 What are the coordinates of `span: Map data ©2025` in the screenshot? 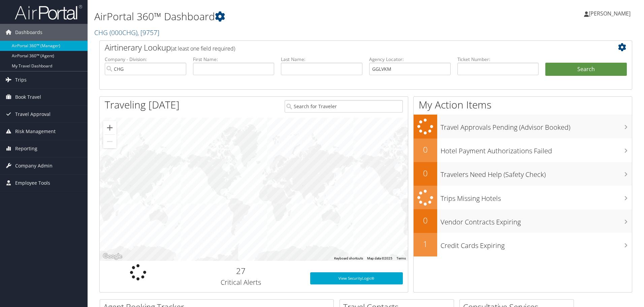 It's located at (380, 258).